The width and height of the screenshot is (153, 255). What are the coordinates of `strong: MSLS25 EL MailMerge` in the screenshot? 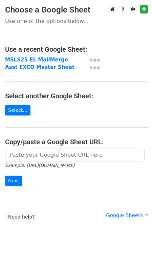 It's located at (36, 60).